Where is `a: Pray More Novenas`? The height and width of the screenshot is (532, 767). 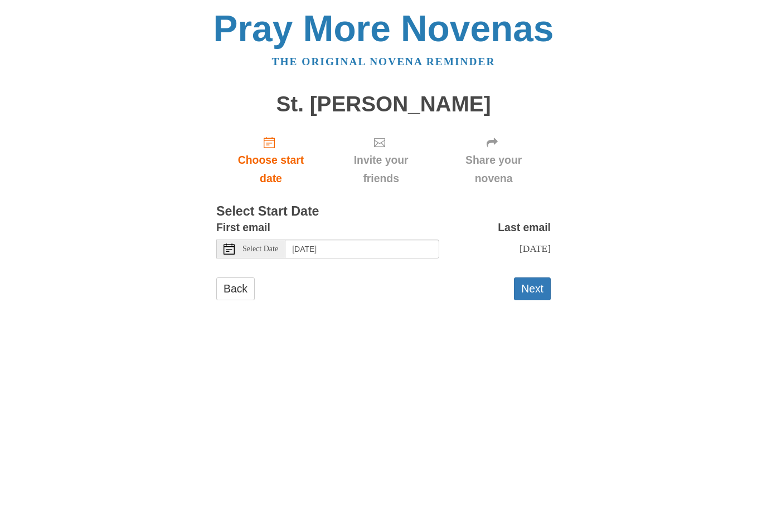 a: Pray More Novenas is located at coordinates (384, 28).